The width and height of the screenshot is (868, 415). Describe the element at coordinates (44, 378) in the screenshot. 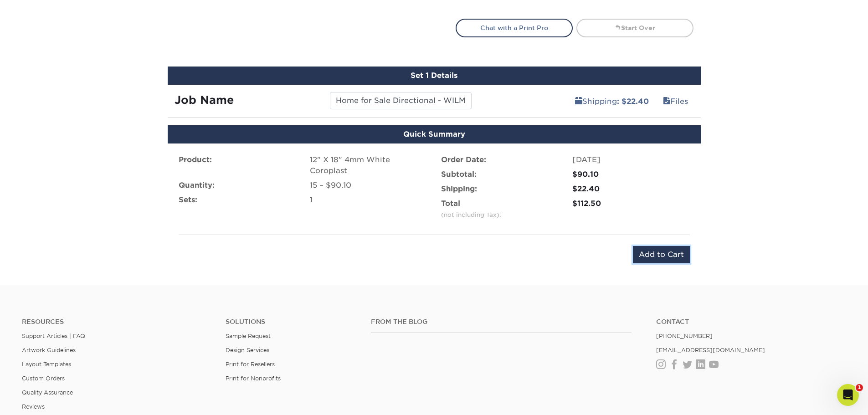

I see `a: Custom Orders` at that location.